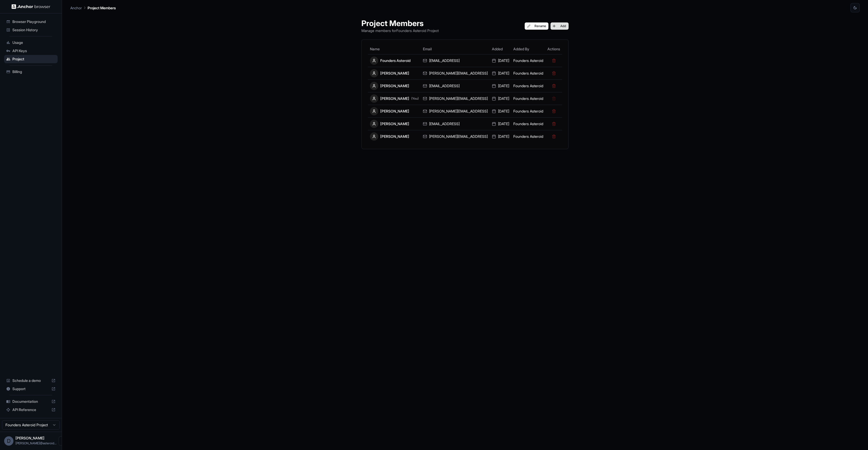 The height and width of the screenshot is (450, 868). I want to click on span: Documentation, so click(31, 402).